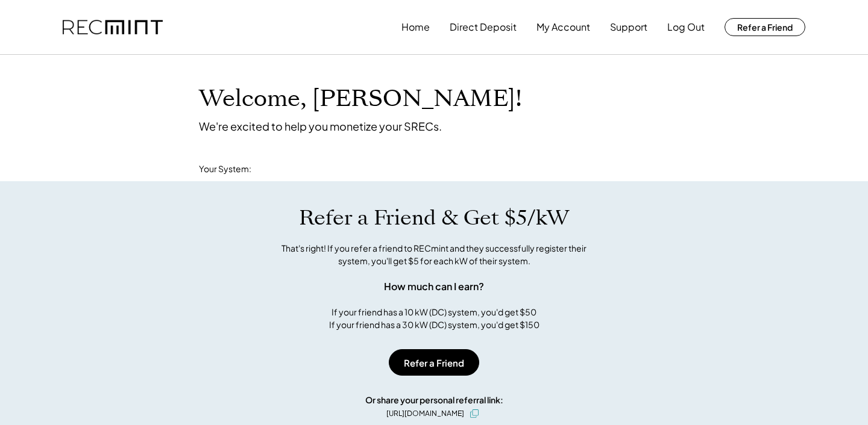 This screenshot has height=425, width=868. Describe the element at coordinates (434, 287) in the screenshot. I see `div: How much can I earn?` at that location.